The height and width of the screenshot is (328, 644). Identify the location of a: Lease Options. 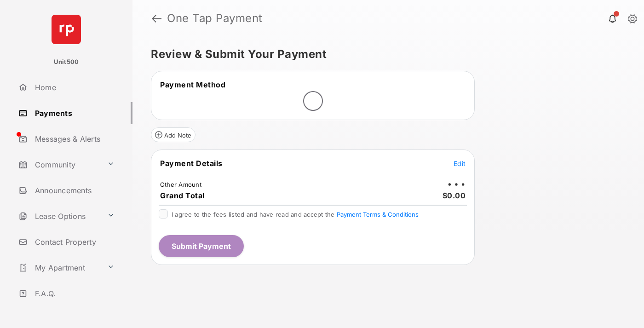
(59, 216).